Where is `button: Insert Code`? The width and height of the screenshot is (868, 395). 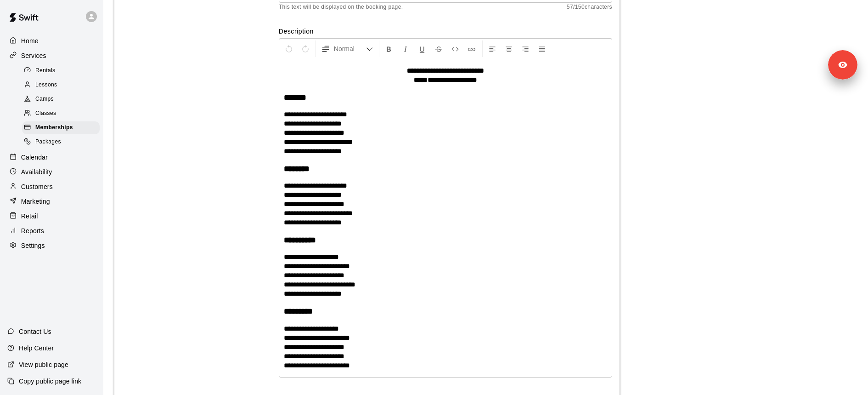 button: Insert Code is located at coordinates (455, 48).